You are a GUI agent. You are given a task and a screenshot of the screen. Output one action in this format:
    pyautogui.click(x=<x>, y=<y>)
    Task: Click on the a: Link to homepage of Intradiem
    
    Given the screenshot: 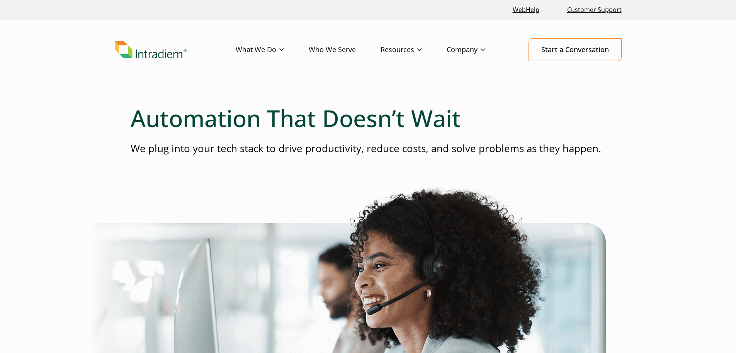 What is the action you would take?
    pyautogui.click(x=175, y=50)
    